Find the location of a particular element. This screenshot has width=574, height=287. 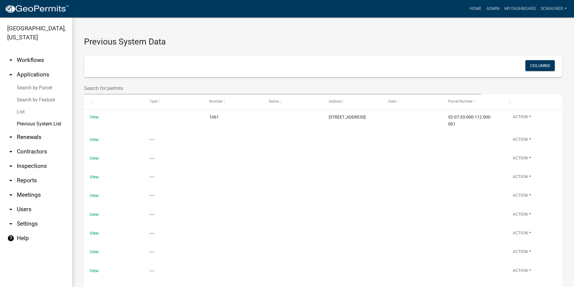

datatable-header-cell: Address is located at coordinates (353, 102).